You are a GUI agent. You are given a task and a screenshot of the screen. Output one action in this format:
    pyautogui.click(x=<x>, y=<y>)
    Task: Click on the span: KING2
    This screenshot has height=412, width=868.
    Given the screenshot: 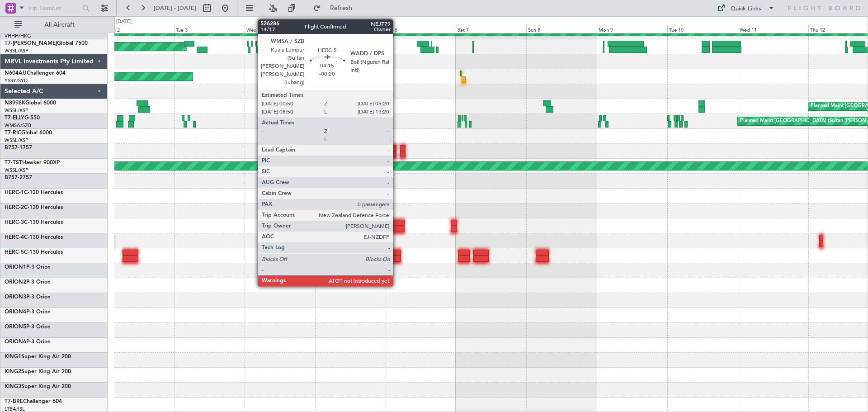 What is the action you would take?
    pyautogui.click(x=13, y=372)
    